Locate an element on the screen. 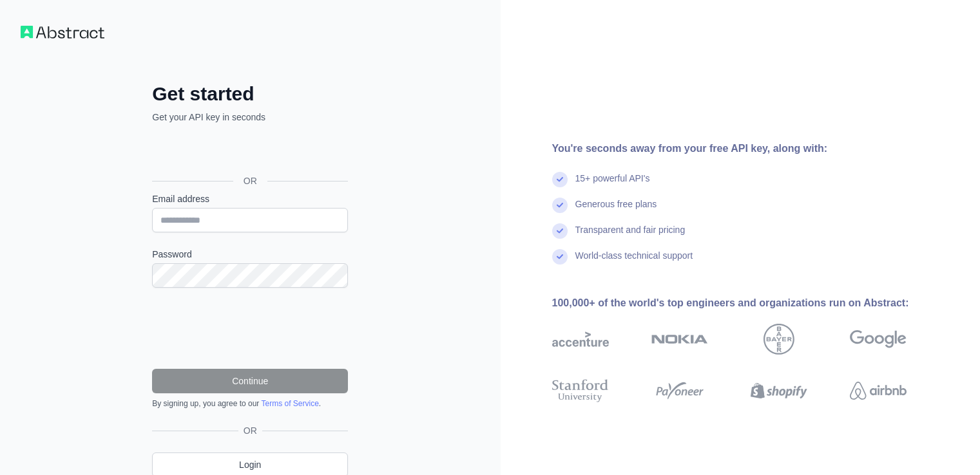  div: By signing up, you agree to our . is located at coordinates (250, 404).